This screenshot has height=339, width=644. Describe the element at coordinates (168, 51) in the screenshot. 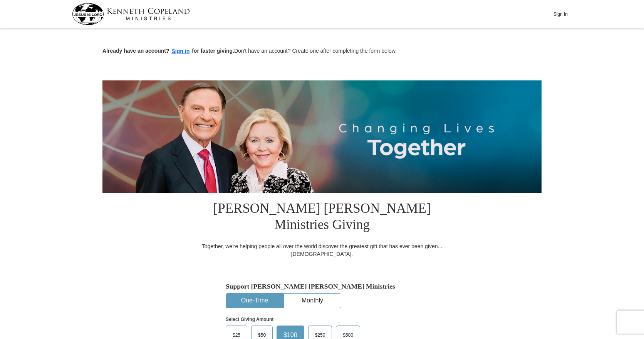

I see `strong: Already have an account? for faster giving.` at that location.